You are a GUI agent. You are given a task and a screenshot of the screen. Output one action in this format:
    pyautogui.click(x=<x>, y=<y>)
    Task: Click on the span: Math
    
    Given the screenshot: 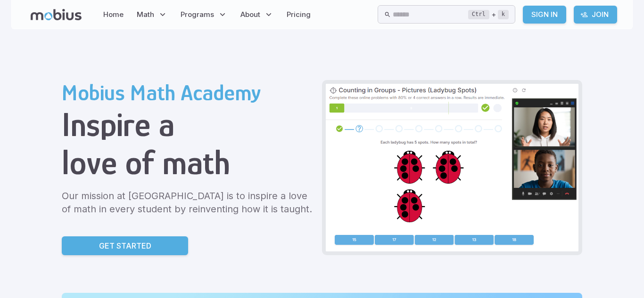 What is the action you would take?
    pyautogui.click(x=145, y=15)
    